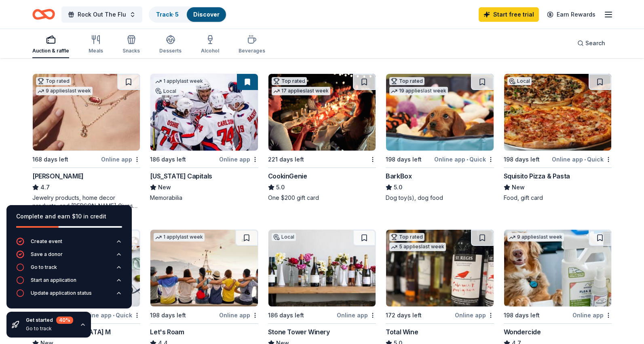 The width and height of the screenshot is (644, 344). What do you see at coordinates (69, 296) in the screenshot?
I see `button: Update application status` at bounding box center [69, 296].